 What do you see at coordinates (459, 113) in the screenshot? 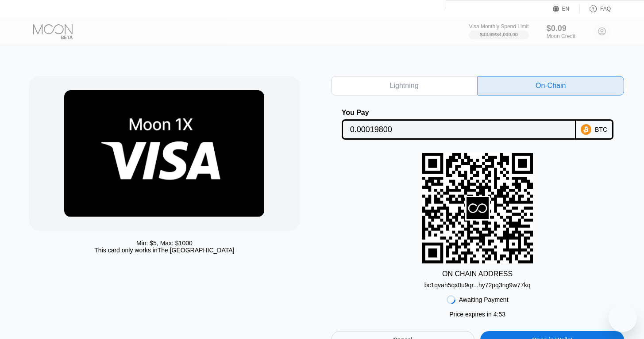
I see `div: You Pay` at bounding box center [459, 113].